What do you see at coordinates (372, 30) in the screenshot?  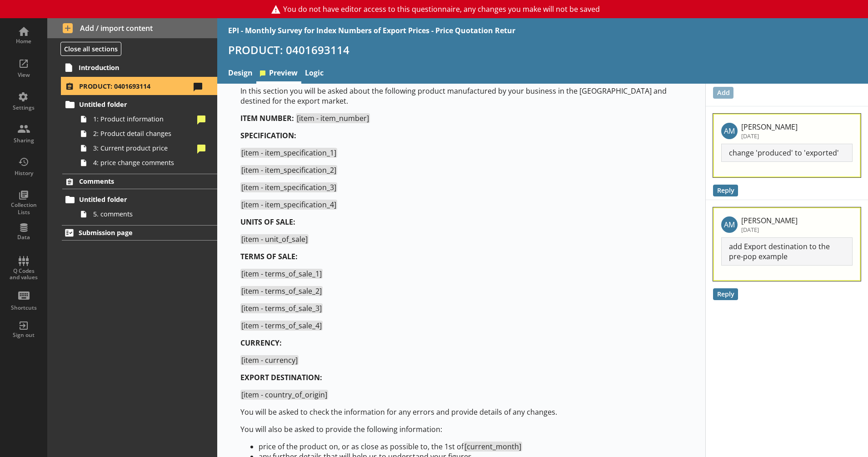 I see `div: EPI - Monthly Survey for Index Numbers of Export Prices - Price Quotation Retur` at bounding box center [372, 30].